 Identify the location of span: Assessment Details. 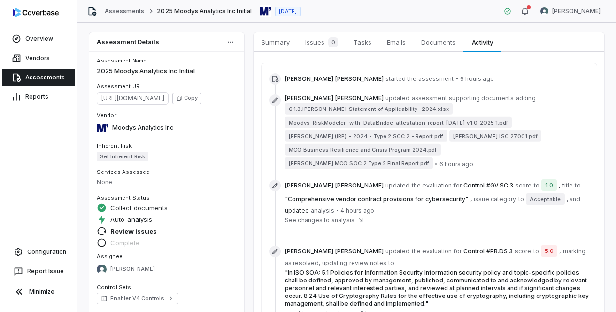
(128, 42).